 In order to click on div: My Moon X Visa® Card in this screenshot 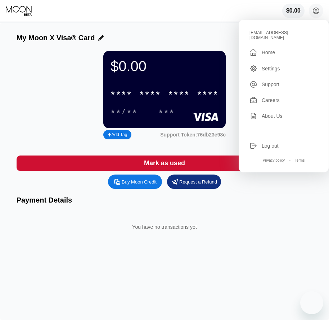, I will do `click(56, 38)`.